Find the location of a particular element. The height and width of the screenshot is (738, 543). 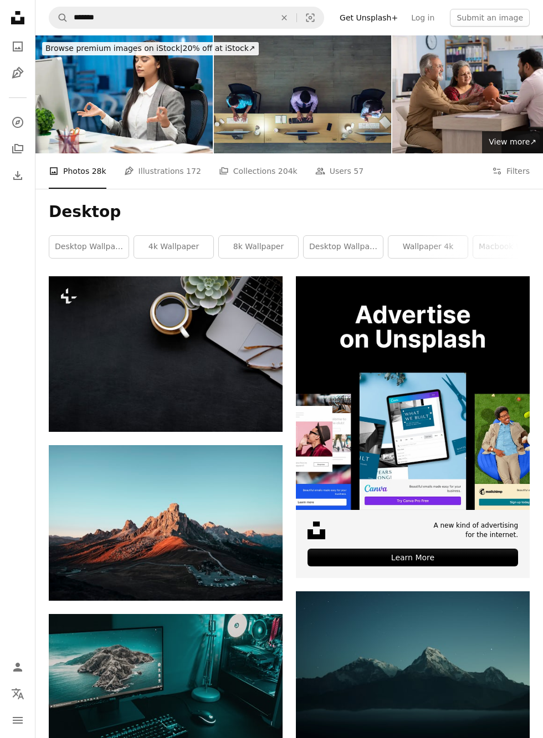

a: 4k wallpaper is located at coordinates (173, 247).